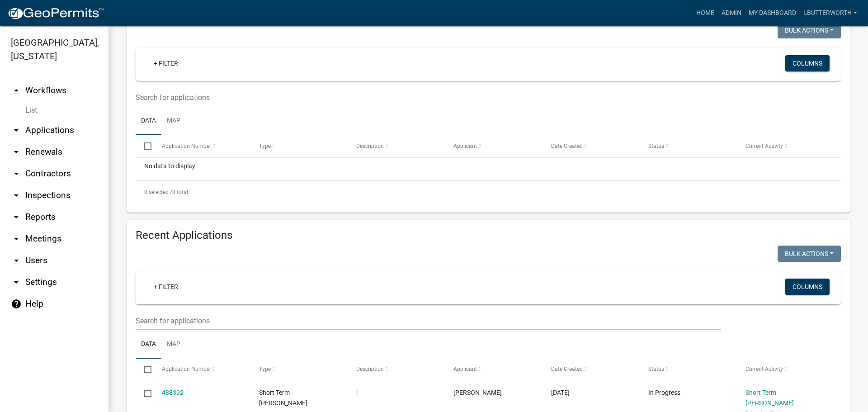 This screenshot has height=412, width=868. Describe the element at coordinates (731, 13) in the screenshot. I see `a: Admin` at that location.